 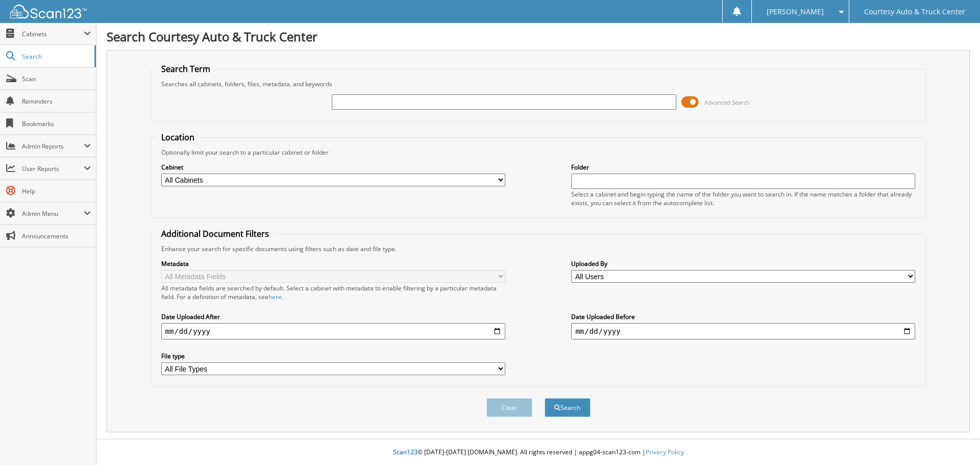 I want to click on span: Admin Reports, so click(x=53, y=146).